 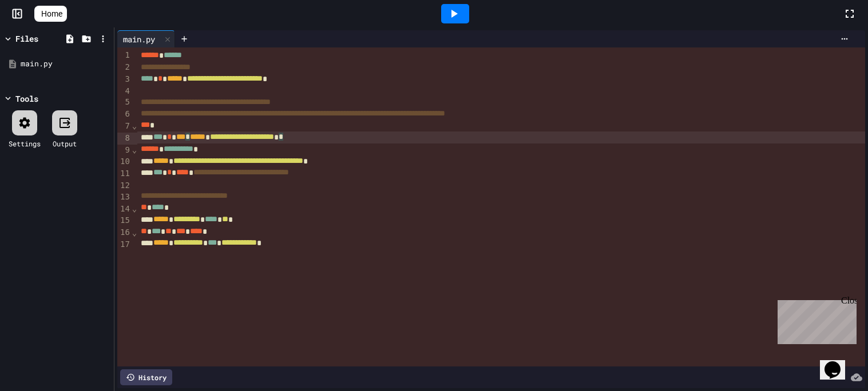 I want to click on div: 4, so click(x=124, y=91).